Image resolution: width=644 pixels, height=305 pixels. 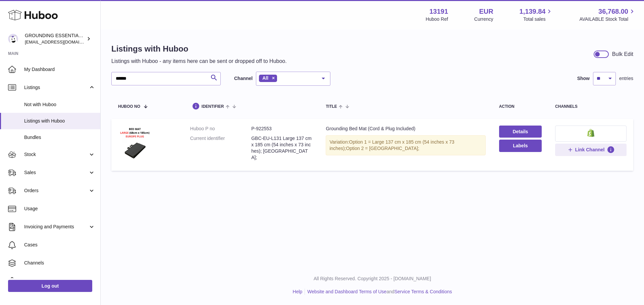 What do you see at coordinates (56, 155) in the screenshot?
I see `span: Stock` at bounding box center [56, 155].